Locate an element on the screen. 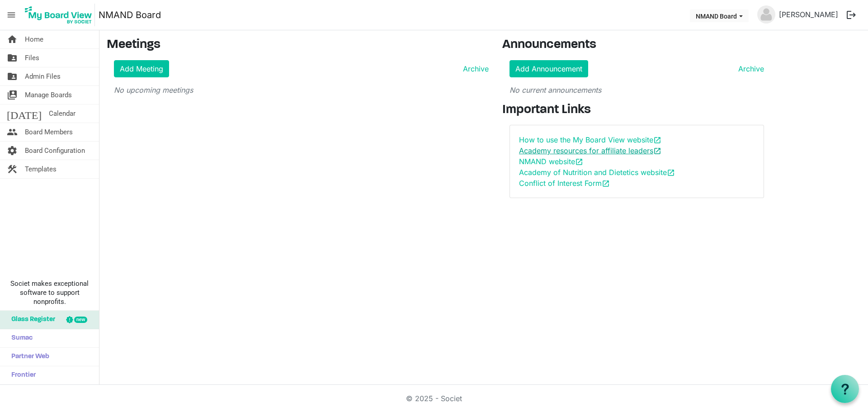 The height and width of the screenshot is (412, 868). span: Frontier is located at coordinates (22, 375).